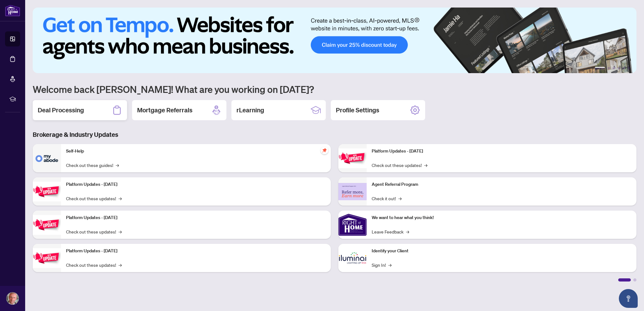 The width and height of the screenshot is (644, 311). Describe the element at coordinates (65, 39) in the screenshot. I see `img: tab_keywords_by_traffic_grey.svg` at that location.